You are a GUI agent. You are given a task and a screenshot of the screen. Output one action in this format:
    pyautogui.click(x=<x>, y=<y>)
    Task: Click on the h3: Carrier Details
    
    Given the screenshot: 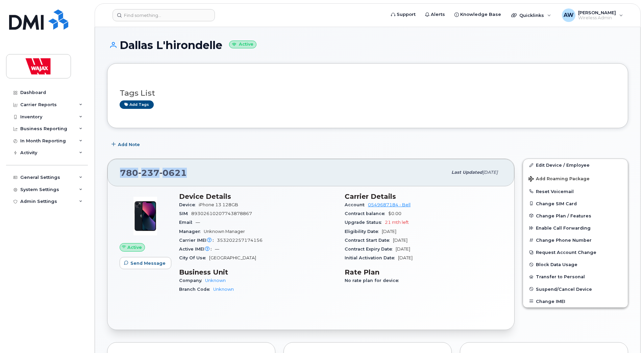 What is the action you would take?
    pyautogui.click(x=423, y=196)
    